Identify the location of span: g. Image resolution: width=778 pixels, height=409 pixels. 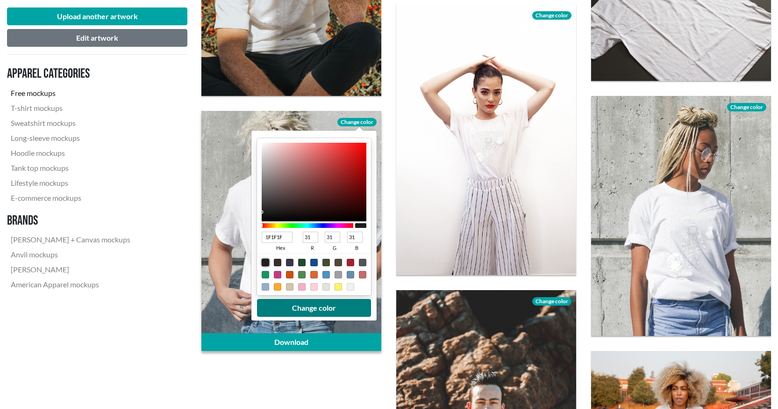
(334, 248).